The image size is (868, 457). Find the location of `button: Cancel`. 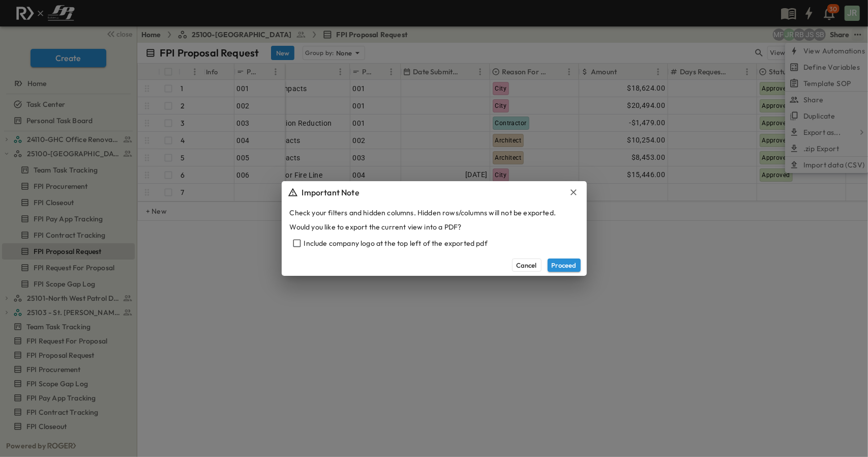

button: Cancel is located at coordinates (527, 265).